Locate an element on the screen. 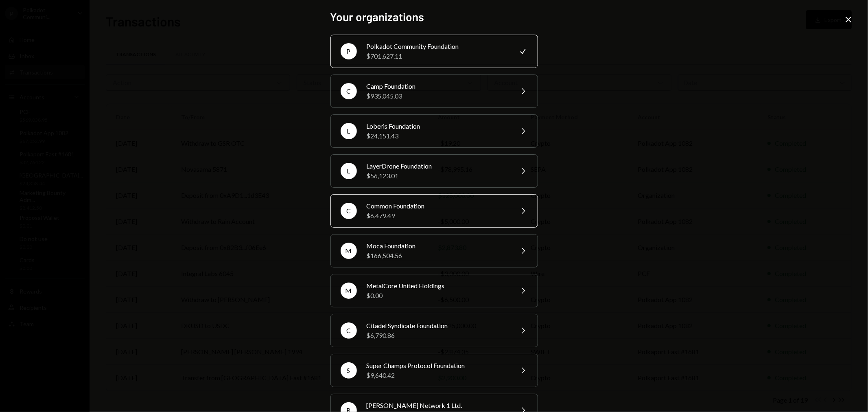 Image resolution: width=868 pixels, height=412 pixels. div: Common Foundation is located at coordinates (437, 206).